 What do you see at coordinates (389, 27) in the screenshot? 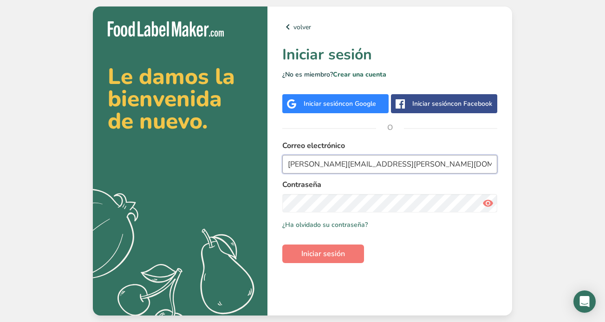
I see `a: volver` at bounding box center [389, 27].